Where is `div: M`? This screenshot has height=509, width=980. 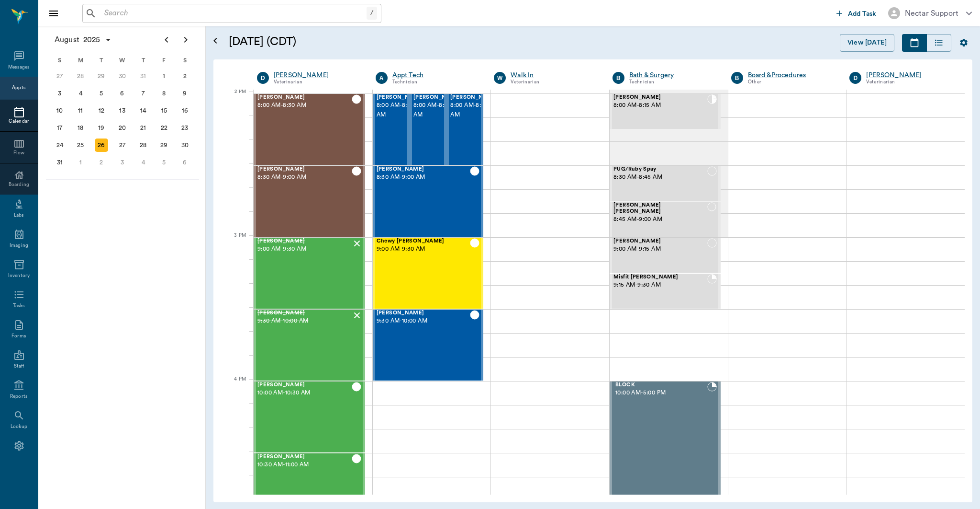 div: M is located at coordinates (81, 61).